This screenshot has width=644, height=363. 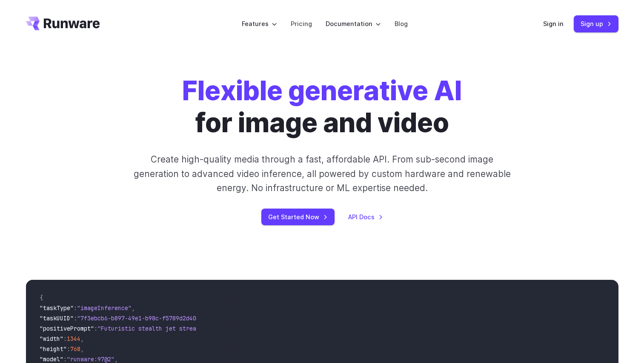 I want to click on span: "Futuristic stealth jet streaking through a neon-lit cityscape with glowing purple exhaust", so click(x=252, y=328).